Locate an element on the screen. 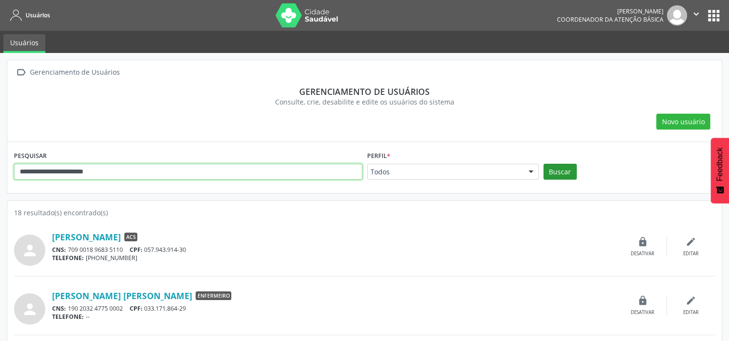 This screenshot has height=341, width=729. span: Coordenador da Atenção Básica is located at coordinates (610, 19).